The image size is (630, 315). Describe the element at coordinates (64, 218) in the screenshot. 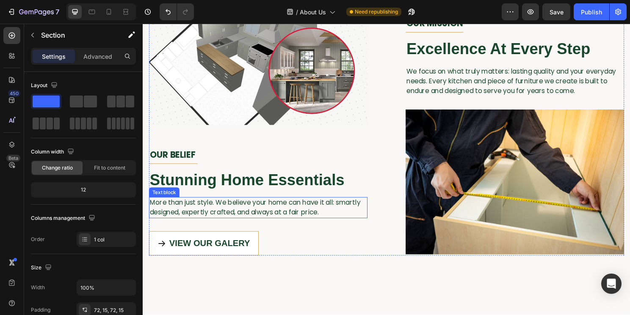

I see `div: Columns management` at that location.